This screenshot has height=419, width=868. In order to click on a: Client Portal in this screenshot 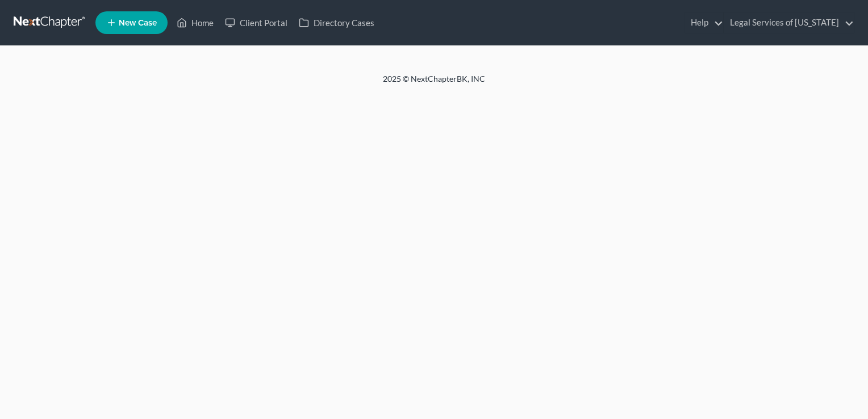, I will do `click(256, 22)`.